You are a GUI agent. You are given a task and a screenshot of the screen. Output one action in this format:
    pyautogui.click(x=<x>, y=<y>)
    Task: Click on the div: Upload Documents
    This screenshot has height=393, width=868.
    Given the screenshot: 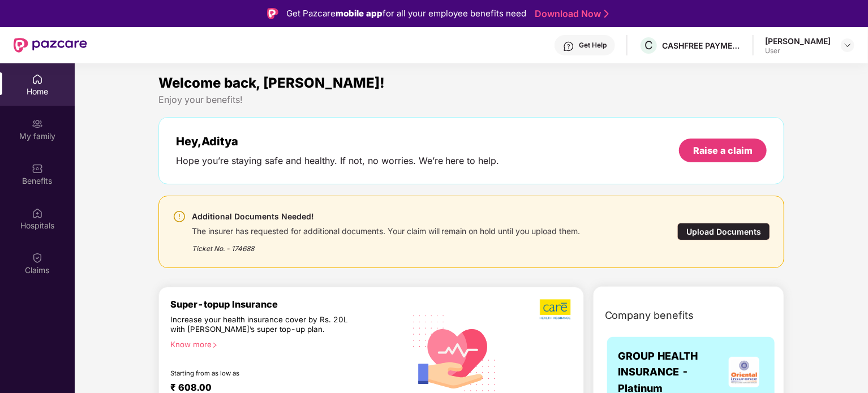 What is the action you would take?
    pyautogui.click(x=724, y=231)
    